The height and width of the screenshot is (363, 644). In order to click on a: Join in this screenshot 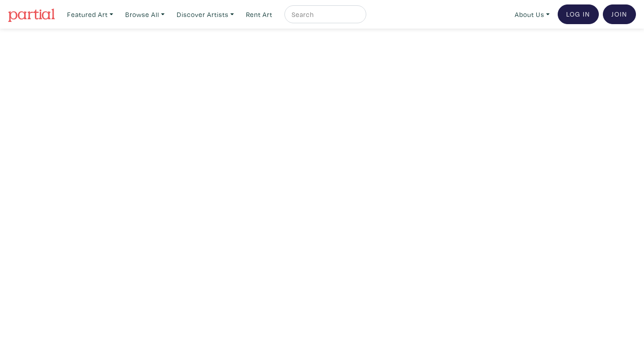, I will do `click(619, 15)`.